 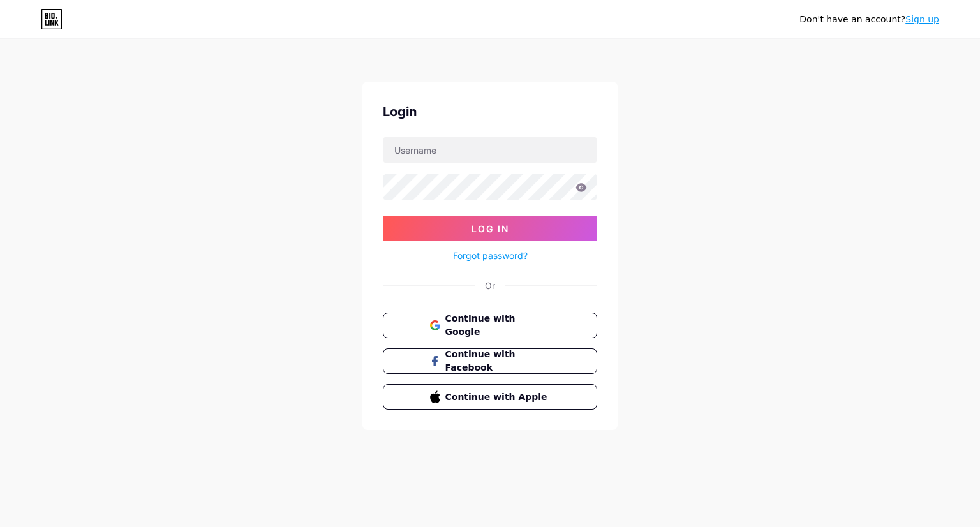 What do you see at coordinates (490, 397) in the screenshot?
I see `a: Continue with Apple` at bounding box center [490, 397].